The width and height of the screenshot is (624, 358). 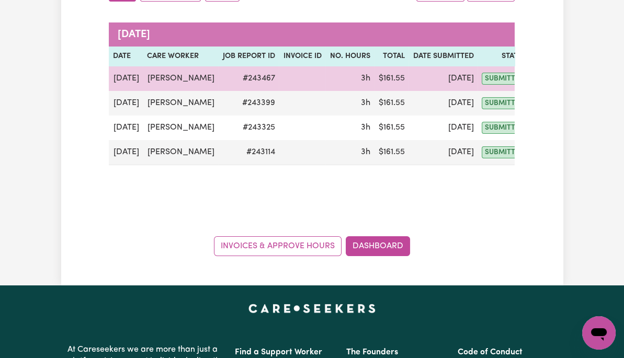 What do you see at coordinates (278, 246) in the screenshot?
I see `a: Invoices & Approve Hours` at bounding box center [278, 246].